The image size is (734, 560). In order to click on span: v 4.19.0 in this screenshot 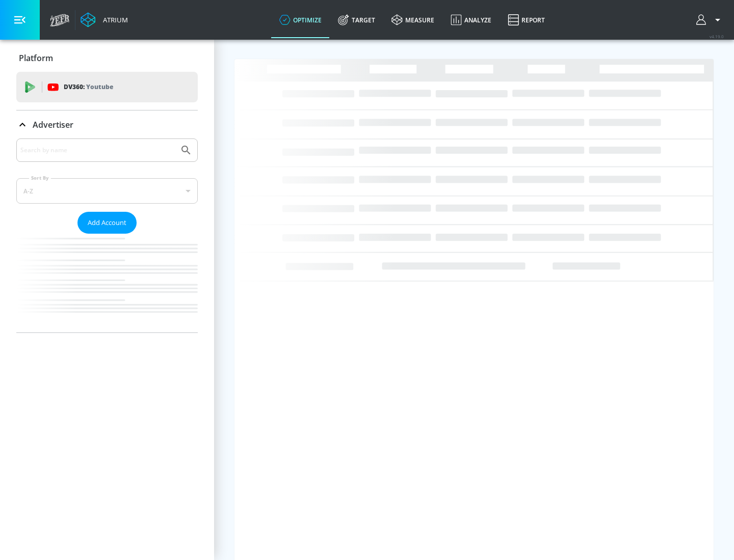, I will do `click(716, 36)`.